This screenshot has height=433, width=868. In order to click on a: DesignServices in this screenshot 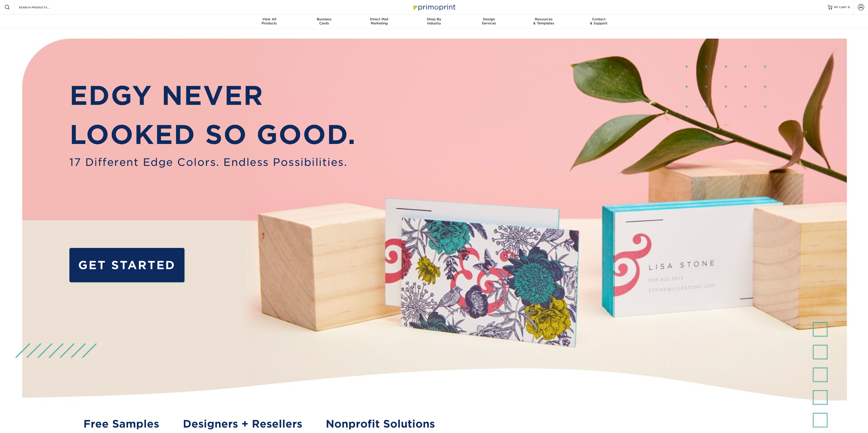, I will do `click(489, 21)`.